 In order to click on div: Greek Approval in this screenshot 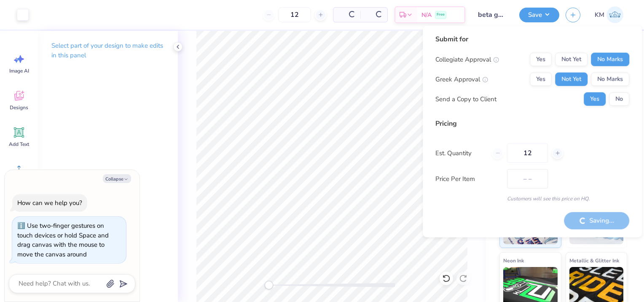, I will do `click(462, 79)`.